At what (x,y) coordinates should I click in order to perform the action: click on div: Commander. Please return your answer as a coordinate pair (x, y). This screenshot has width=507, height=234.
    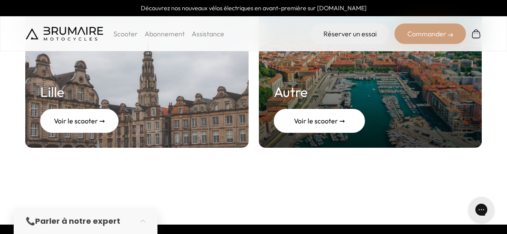
    Looking at the image, I should click on (430, 34).